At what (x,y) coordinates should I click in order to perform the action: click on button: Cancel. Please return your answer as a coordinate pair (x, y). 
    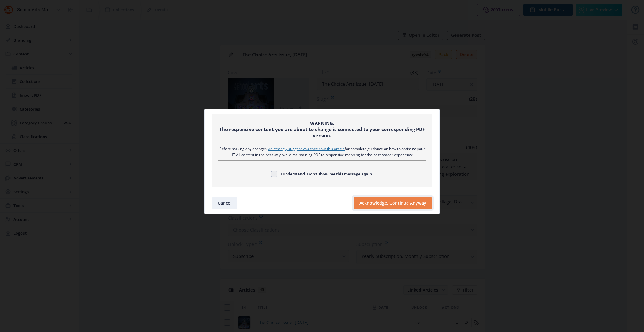
    Looking at the image, I should click on (224, 203).